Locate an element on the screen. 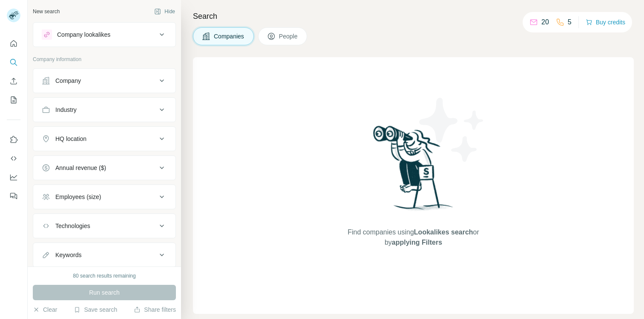  div: 80 search results remaining is located at coordinates (104, 275).